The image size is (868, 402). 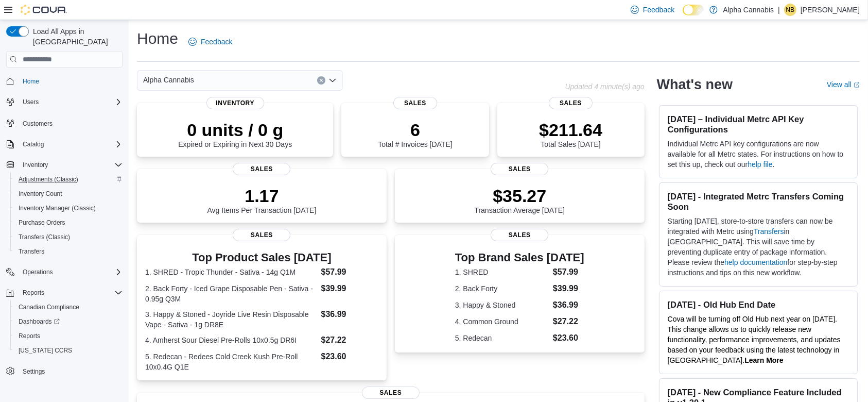 What do you see at coordinates (57, 208) in the screenshot?
I see `a: Inventory Manager (Classic)` at bounding box center [57, 208].